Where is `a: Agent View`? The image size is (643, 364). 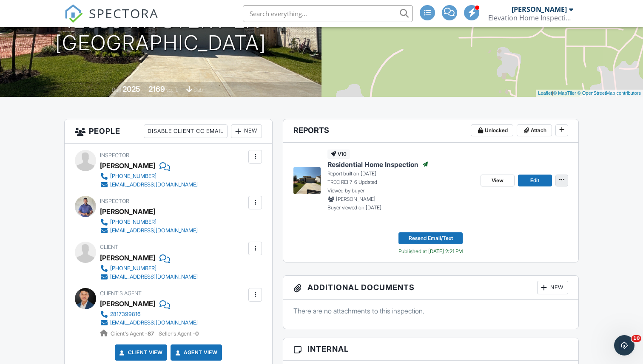
a: Agent View is located at coordinates (195, 353).